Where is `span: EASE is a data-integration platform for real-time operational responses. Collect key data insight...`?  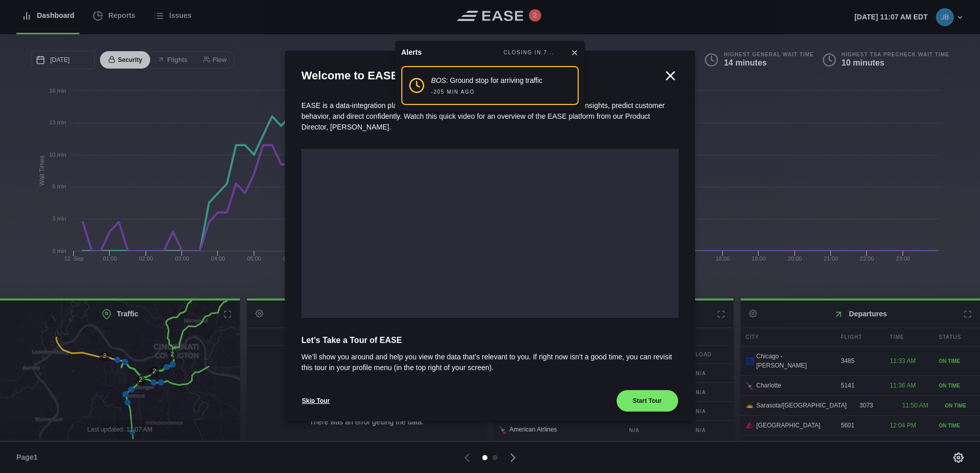 span: EASE is a data-integration platform for real-time operational responses. Collect key data insight... is located at coordinates (483, 117).